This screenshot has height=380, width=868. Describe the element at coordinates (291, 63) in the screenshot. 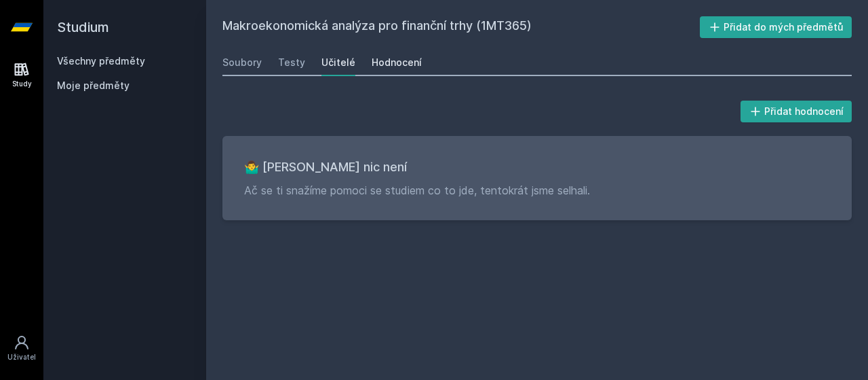

I see `a: Testy` at that location.